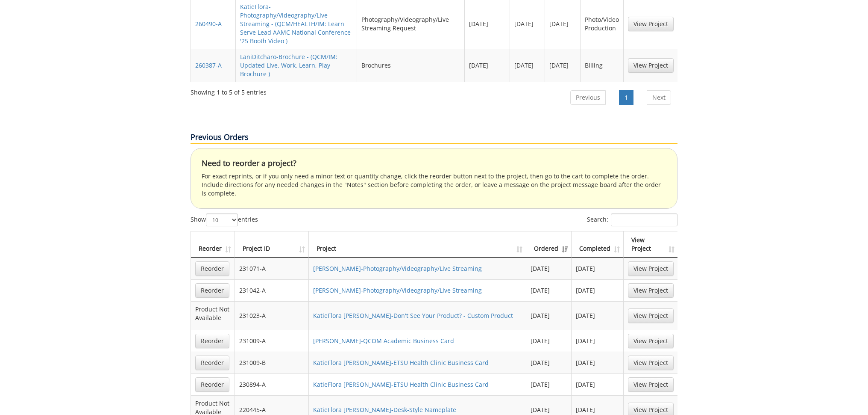  Describe the element at coordinates (659, 98) in the screenshot. I see `a: Next` at that location.